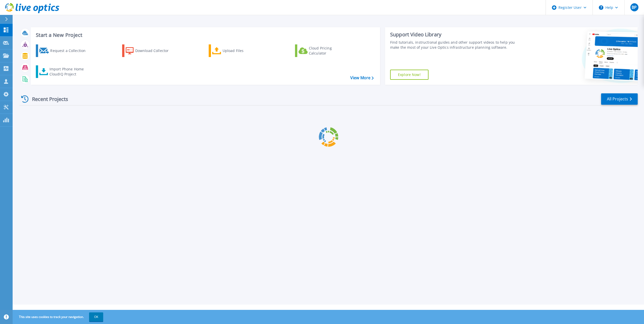  What do you see at coordinates (634, 7) in the screenshot?
I see `span: BP` at bounding box center [634, 7].